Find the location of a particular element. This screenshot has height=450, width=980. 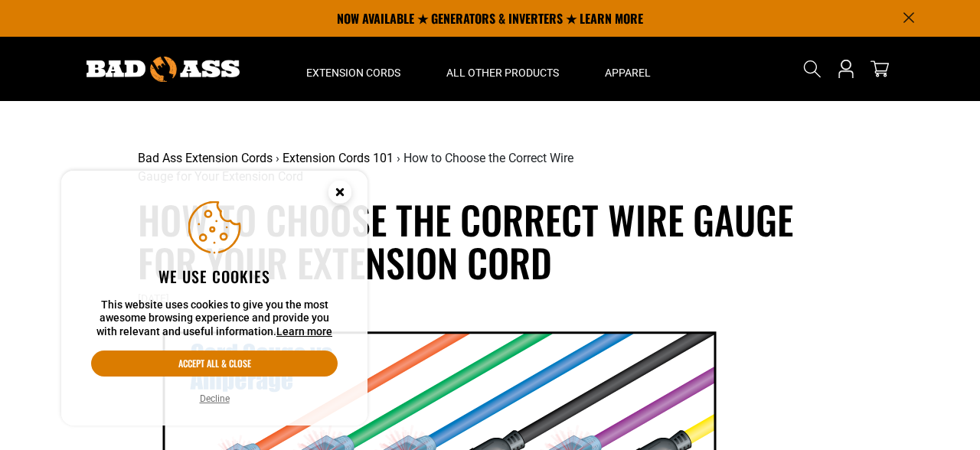

p: This website uses cookies to give you the most awesome browsing experience and provide you with r... is located at coordinates (214, 318).